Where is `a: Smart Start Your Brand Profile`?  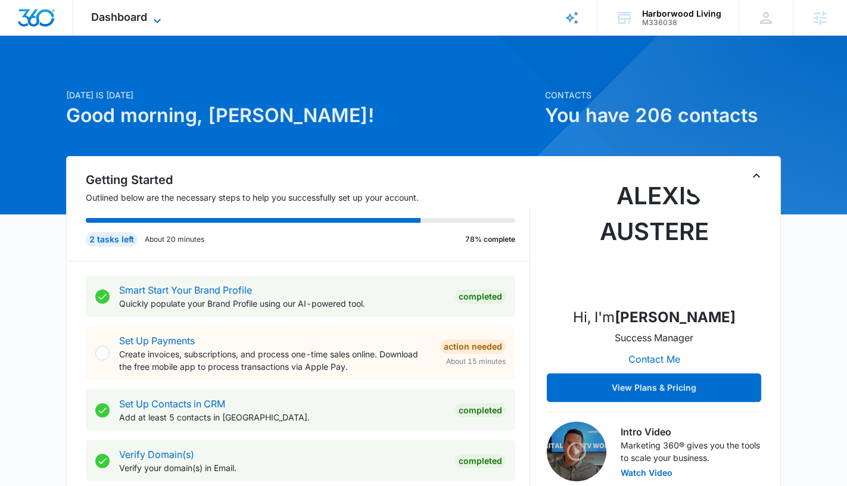 a: Smart Start Your Brand Profile is located at coordinates (185, 290).